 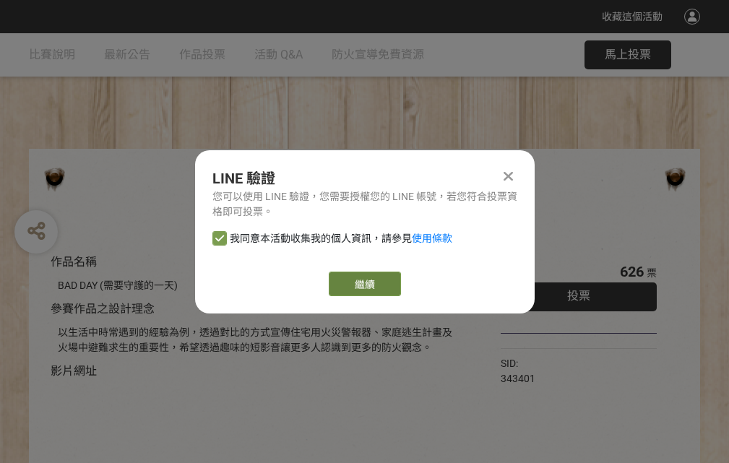 I want to click on div: 以生活中時常遇到的經驗為例，透過對比的方式宣傳住宅用火災警報器、家庭逃生計畫及火場中避難求生的重要性，希望透過趣味的短影音讓更多人認識到更多的防火觀念。, so click(x=257, y=340).